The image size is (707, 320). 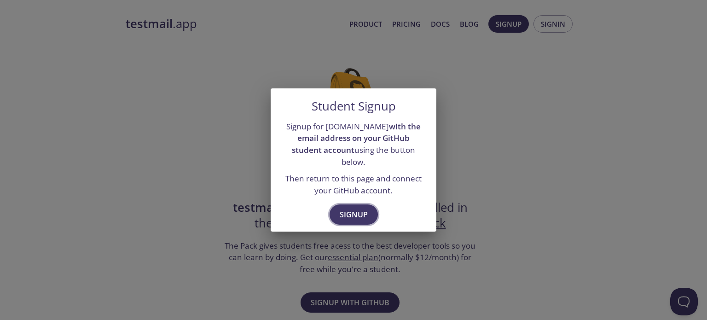 What do you see at coordinates (356, 138) in the screenshot?
I see `strong: with the email address on your GitHub student account` at bounding box center [356, 138].